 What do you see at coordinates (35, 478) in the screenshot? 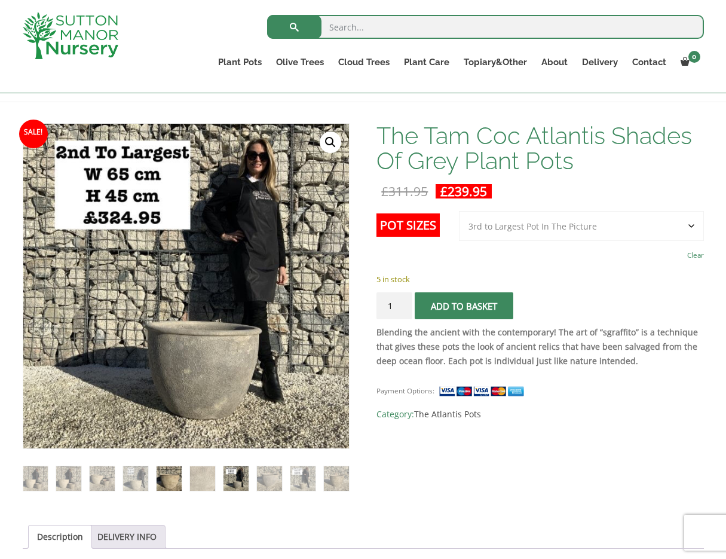
I see `img: The Tam Coc Atlantis Shades Of Grey Plant Pots` at bounding box center [35, 478].